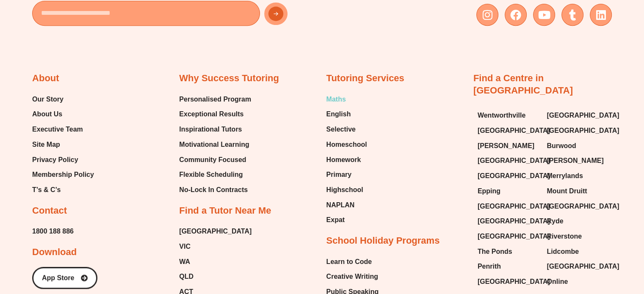  I want to click on span: Community Focused, so click(212, 160).